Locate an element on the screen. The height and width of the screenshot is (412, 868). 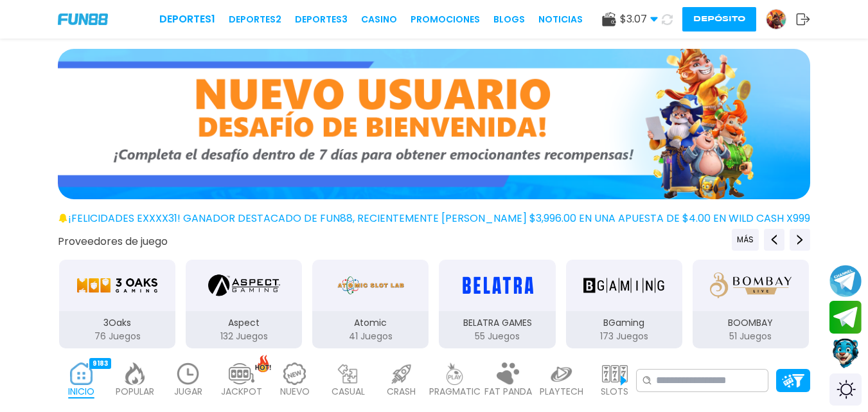
button: Depósito is located at coordinates (719, 19).